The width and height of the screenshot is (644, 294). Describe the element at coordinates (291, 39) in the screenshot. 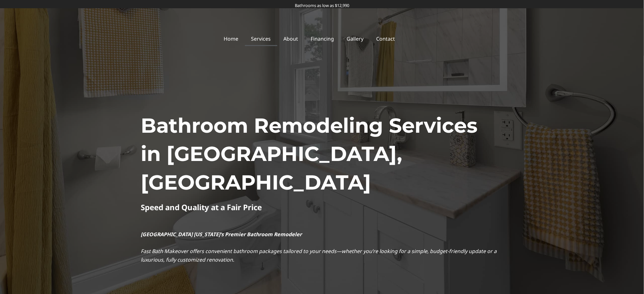

I see `a: About` at that location.